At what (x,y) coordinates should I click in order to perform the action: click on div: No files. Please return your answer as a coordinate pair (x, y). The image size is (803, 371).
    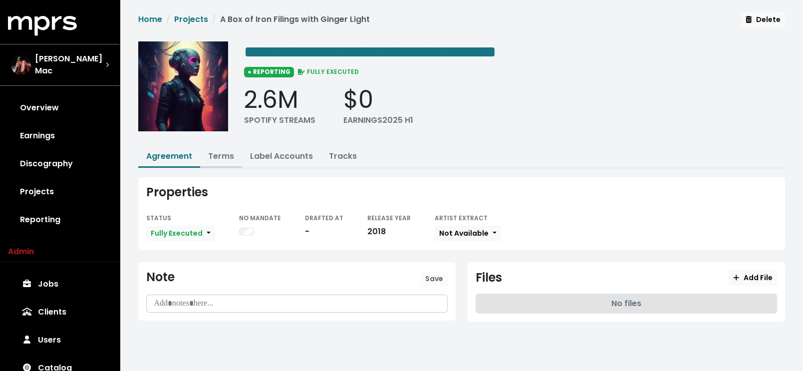
    Looking at the image, I should click on (626, 303).